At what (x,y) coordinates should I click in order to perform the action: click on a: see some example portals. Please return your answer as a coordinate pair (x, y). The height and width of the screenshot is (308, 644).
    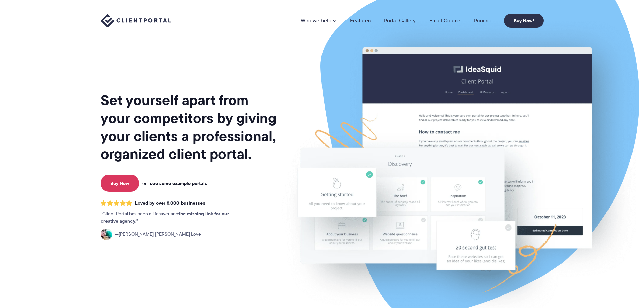
    Looking at the image, I should click on (179, 183).